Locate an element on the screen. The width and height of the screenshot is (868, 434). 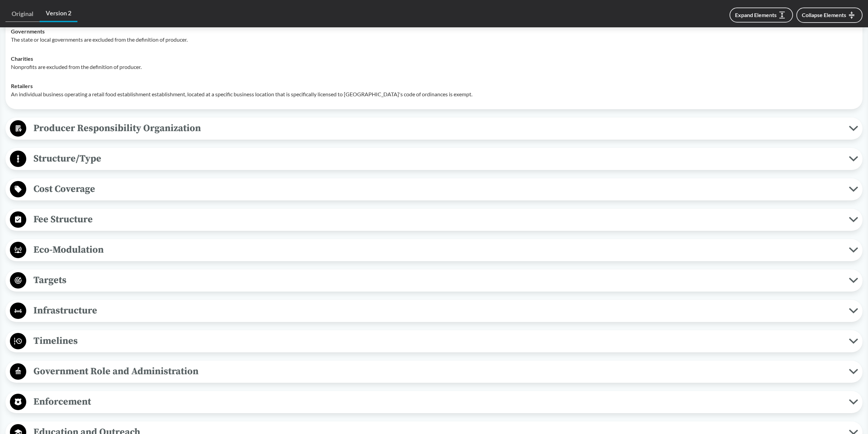
p: The state or local governments are excluded from the definition of producer. is located at coordinates (434, 40).